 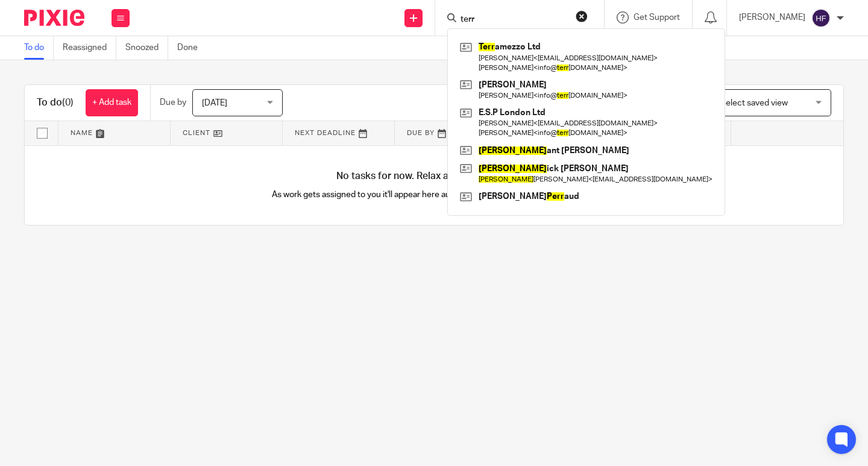 What do you see at coordinates (89, 47) in the screenshot?
I see `a: Reassigned` at bounding box center [89, 47].